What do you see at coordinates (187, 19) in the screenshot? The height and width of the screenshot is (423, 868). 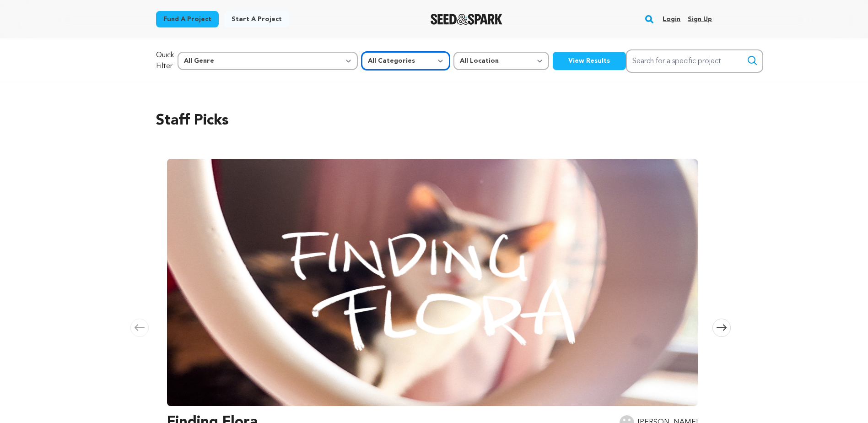 I see `a: Fund a project` at bounding box center [187, 19].